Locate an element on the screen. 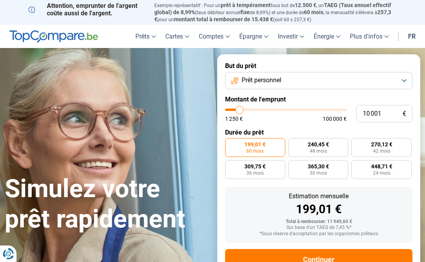 Image resolution: width=425 pixels, height=262 pixels. p: Attention, emprunter de l'argent coûte aussi de l'argent. is located at coordinates (87, 9).